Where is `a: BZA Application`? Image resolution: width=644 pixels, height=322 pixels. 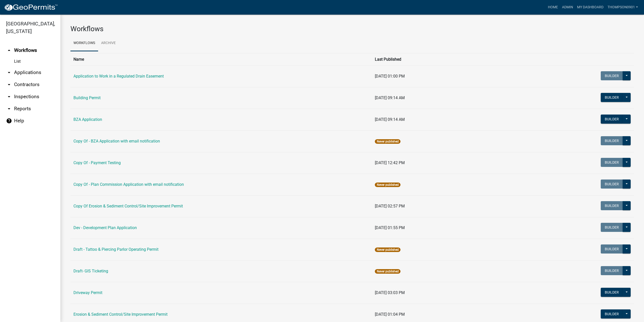
a: BZA Application is located at coordinates (88, 119).